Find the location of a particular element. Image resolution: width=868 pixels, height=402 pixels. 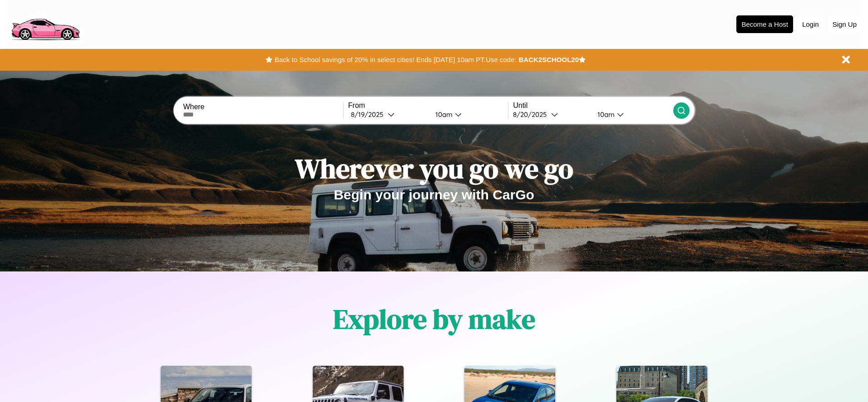

b: BACK2SCHOOL20 is located at coordinates (548, 60).